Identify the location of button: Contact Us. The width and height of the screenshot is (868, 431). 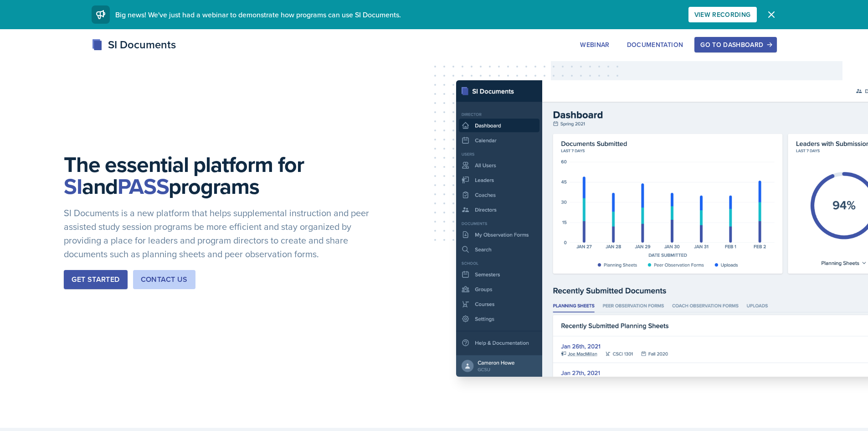
(164, 279).